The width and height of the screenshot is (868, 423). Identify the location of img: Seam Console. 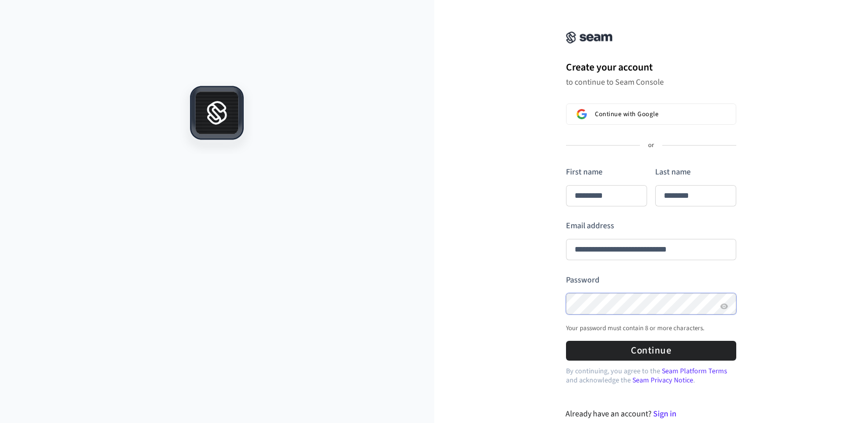
(589, 38).